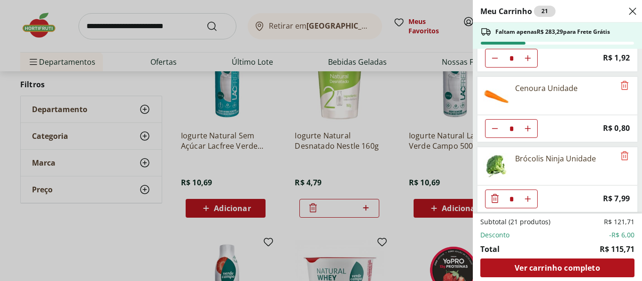 Image resolution: width=642 pixels, height=281 pixels. What do you see at coordinates (515, 222) in the screenshot?
I see `span: Subtotal (21 produtos)` at bounding box center [515, 222].